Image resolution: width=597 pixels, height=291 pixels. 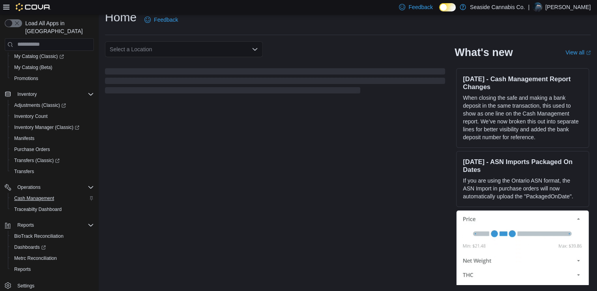 I want to click on button: Promotions, so click(x=52, y=79).